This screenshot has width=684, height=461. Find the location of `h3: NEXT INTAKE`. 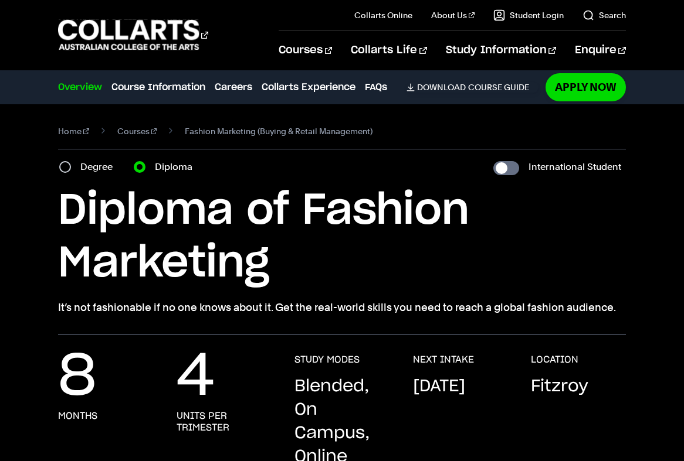

h3: NEXT INTAKE is located at coordinates (443, 360).